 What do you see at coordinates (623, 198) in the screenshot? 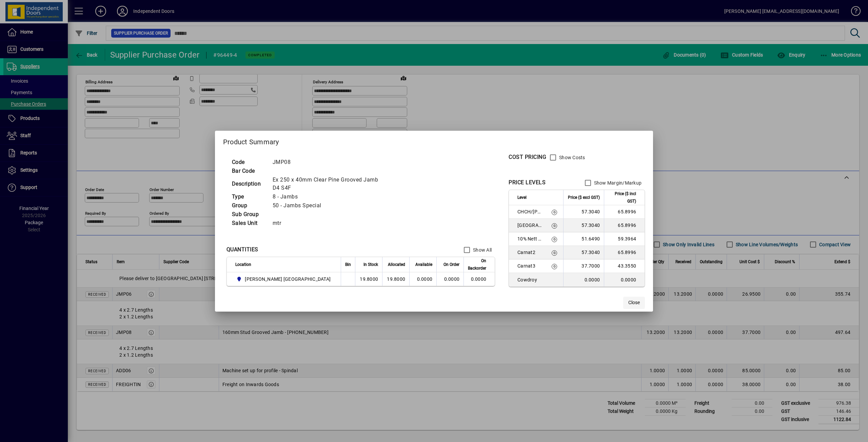
I see `span: Price ($ incl GST)` at bounding box center [623, 198].